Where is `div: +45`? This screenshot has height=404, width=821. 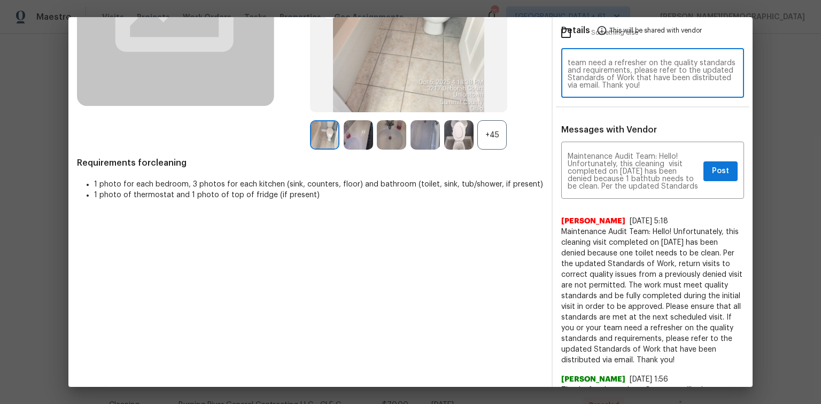
div: +45 is located at coordinates (492, 135).